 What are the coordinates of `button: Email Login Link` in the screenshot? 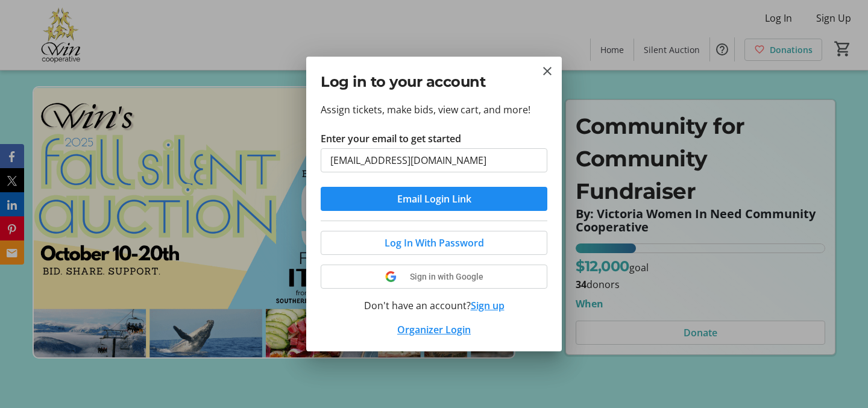 It's located at (434, 199).